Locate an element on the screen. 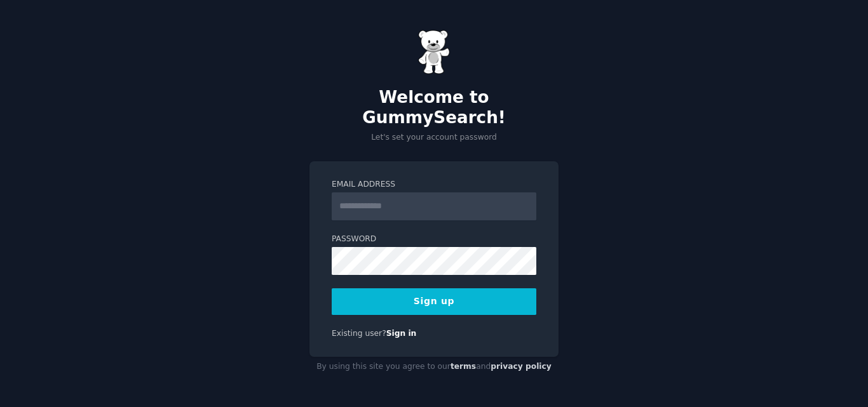  p: Let's set your account password is located at coordinates (434, 138).